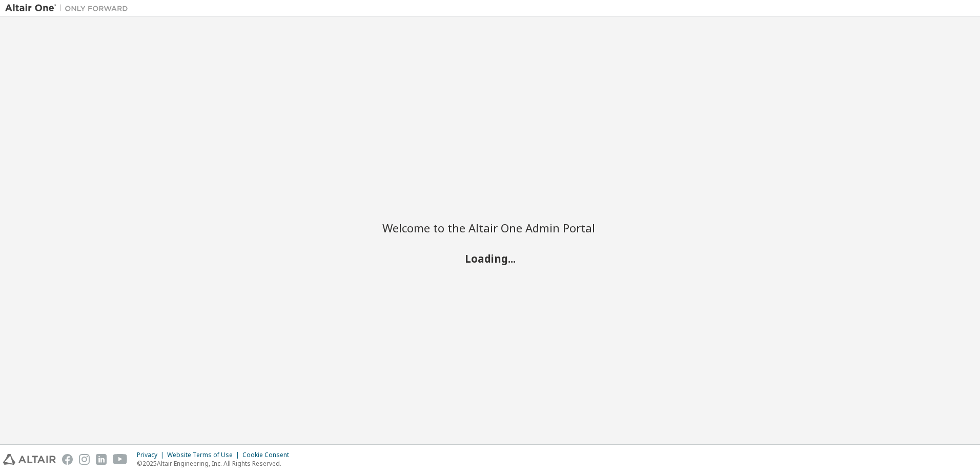 The image size is (980, 474). Describe the element at coordinates (490, 228) in the screenshot. I see `h2: Welcome to the Altair One Admin Portal` at that location.